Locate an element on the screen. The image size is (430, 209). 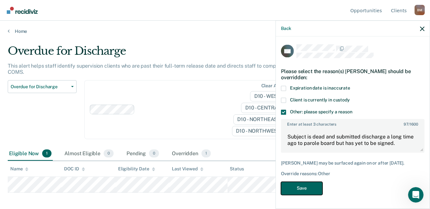
span: 97 is located at coordinates (405, 124).